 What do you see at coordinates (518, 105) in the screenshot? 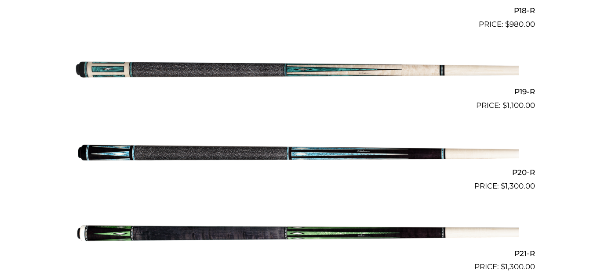
I see `bdi: 1,100.00` at bounding box center [518, 105].